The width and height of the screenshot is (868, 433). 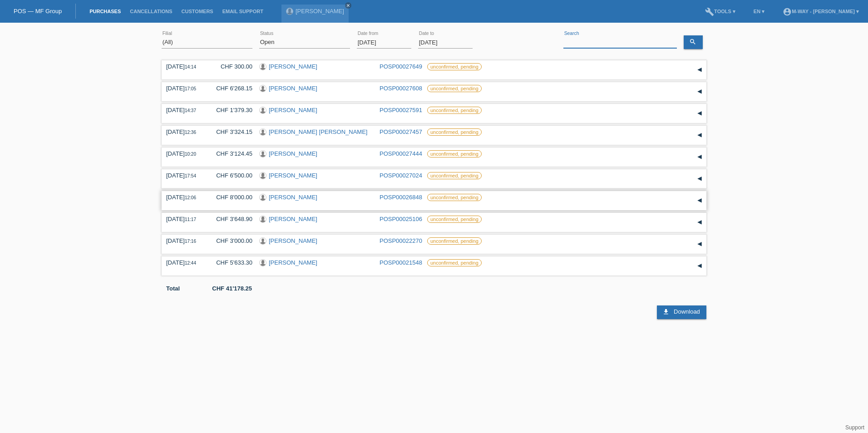 I want to click on a: POSP00022270, so click(x=401, y=241).